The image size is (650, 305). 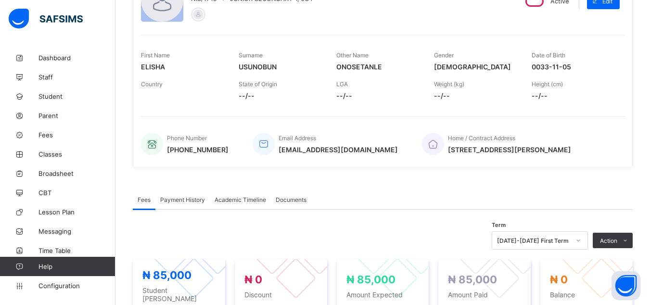 What do you see at coordinates (291, 199) in the screenshot?
I see `span: Documents` at bounding box center [291, 199].